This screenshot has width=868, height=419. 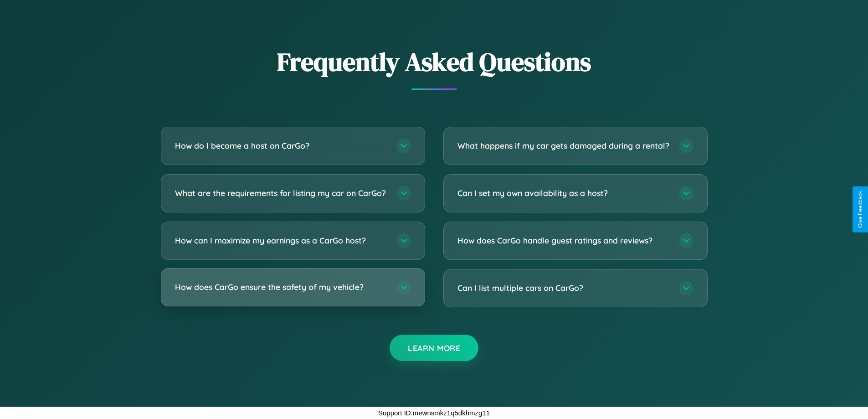 What do you see at coordinates (281, 193) in the screenshot?
I see `h3: What are the requirements for listing my car on CarGo?` at bounding box center [281, 193].